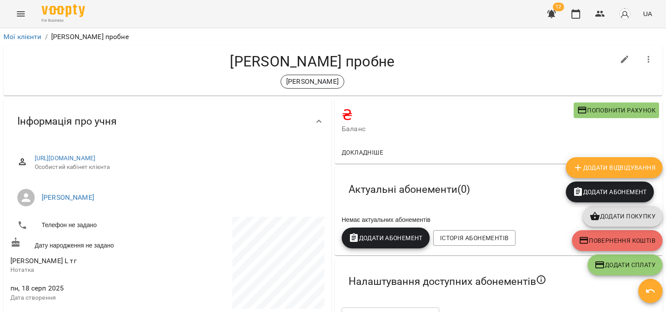 The height and width of the screenshot is (317, 666). I want to click on p: Дата створення, so click(88, 298).